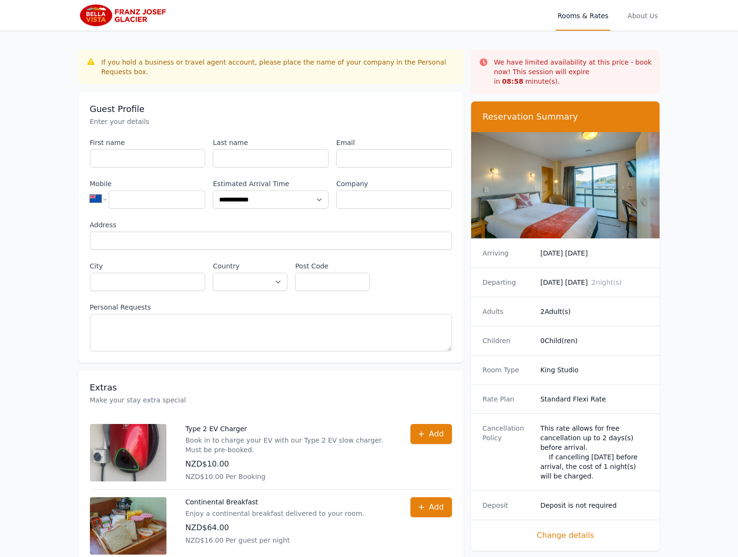 This screenshot has width=738, height=557. Describe the element at coordinates (275, 513) in the screenshot. I see `p: Enjoy a continental breakfast delivered to your room.` at that location.